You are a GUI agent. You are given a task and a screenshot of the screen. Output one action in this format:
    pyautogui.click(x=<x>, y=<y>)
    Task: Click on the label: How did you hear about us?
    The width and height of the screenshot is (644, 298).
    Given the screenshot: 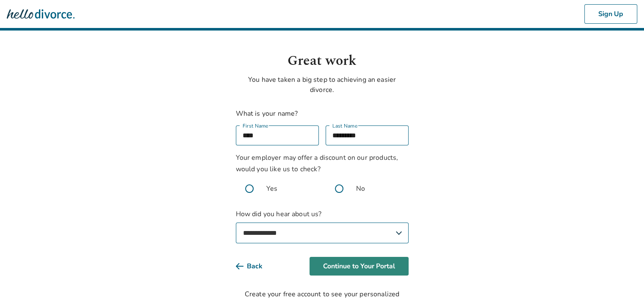 What is the action you would take?
    pyautogui.click(x=322, y=226)
    